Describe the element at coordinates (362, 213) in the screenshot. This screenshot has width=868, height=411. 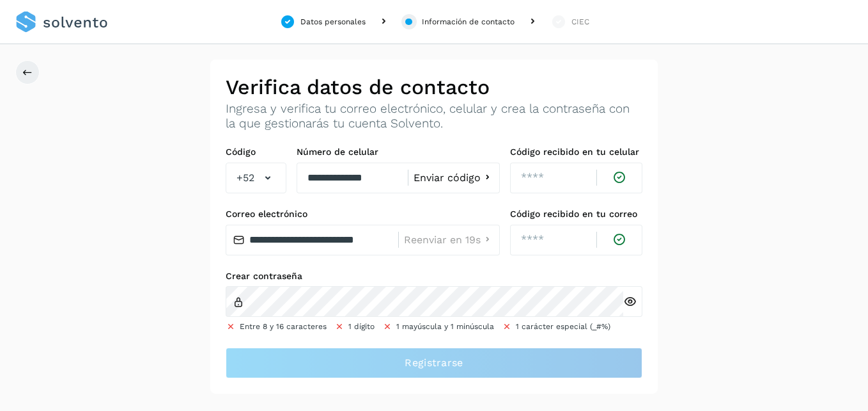
I see `label: Correo electrónico` at that location.